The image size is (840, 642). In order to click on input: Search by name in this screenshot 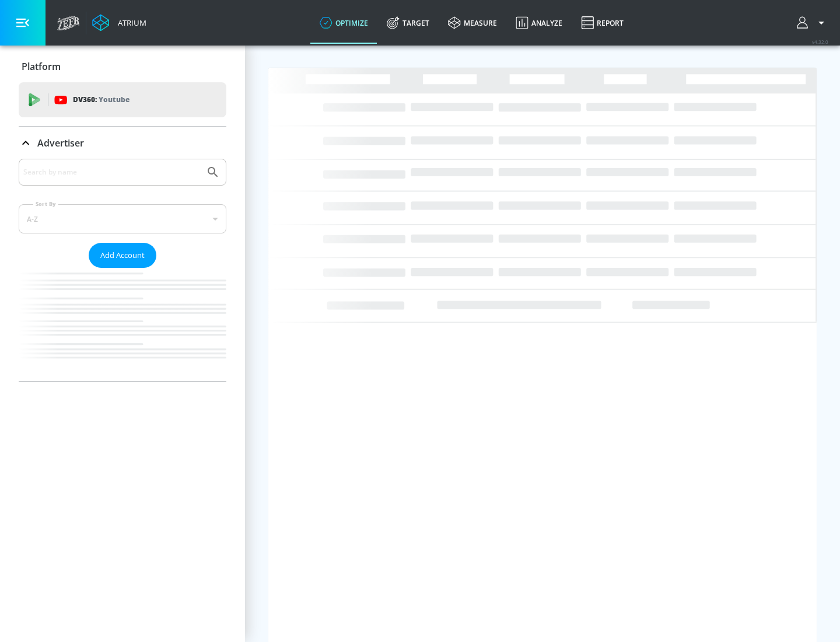, I will do `click(111, 172)`.